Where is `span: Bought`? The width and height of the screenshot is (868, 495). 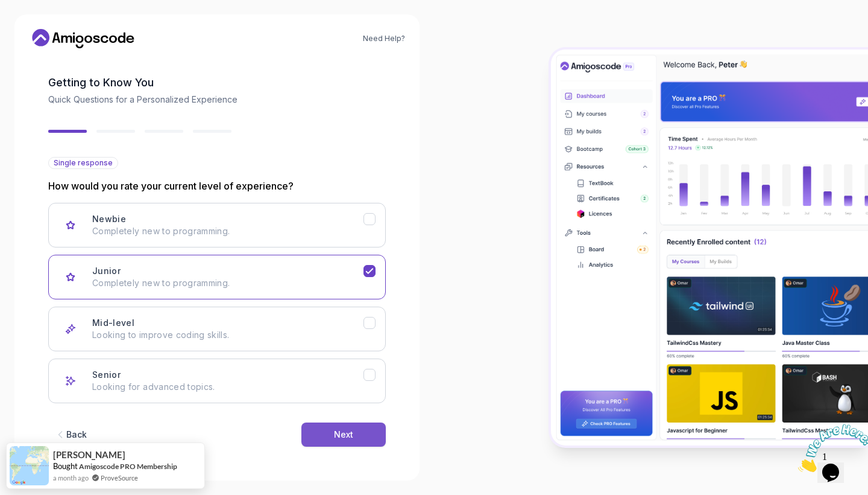
span: Bought is located at coordinates (65, 466).